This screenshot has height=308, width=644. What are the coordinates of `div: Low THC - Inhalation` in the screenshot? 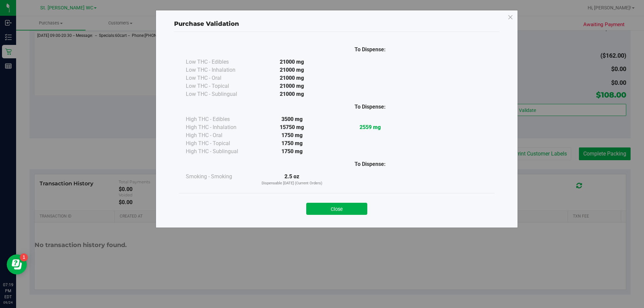 It's located at (219, 70).